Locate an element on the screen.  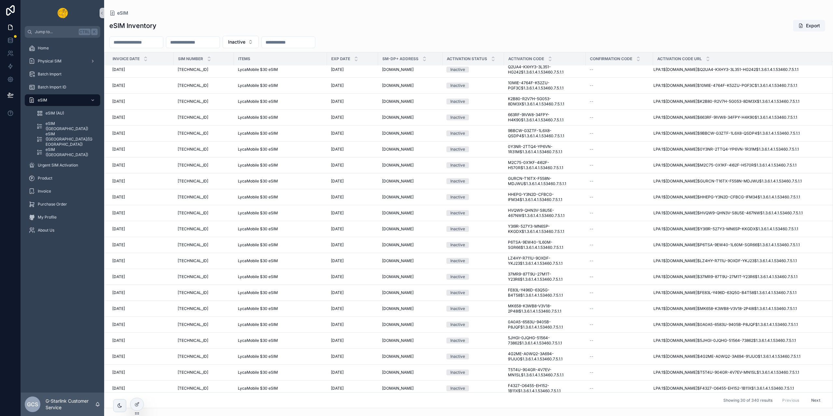
span: 4G2ME-A0WQ2-3A694-91JUO$1.3.6.1.4.1.53460.7.5.1.1 is located at coordinates (544, 356).